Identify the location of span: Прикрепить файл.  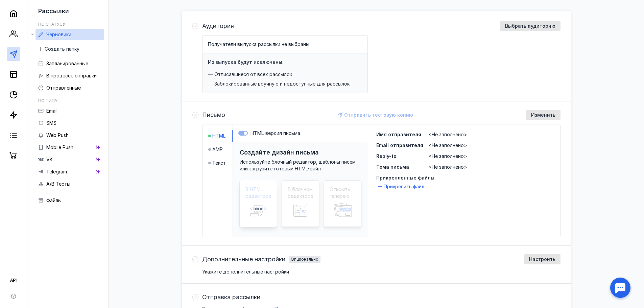
(404, 186).